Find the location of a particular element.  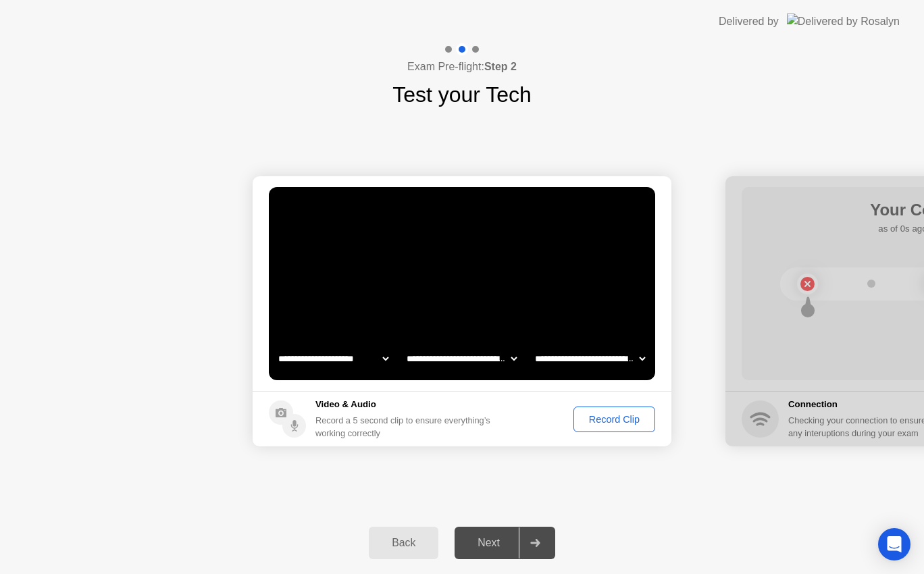

h1: Test your Tech is located at coordinates (462, 95).